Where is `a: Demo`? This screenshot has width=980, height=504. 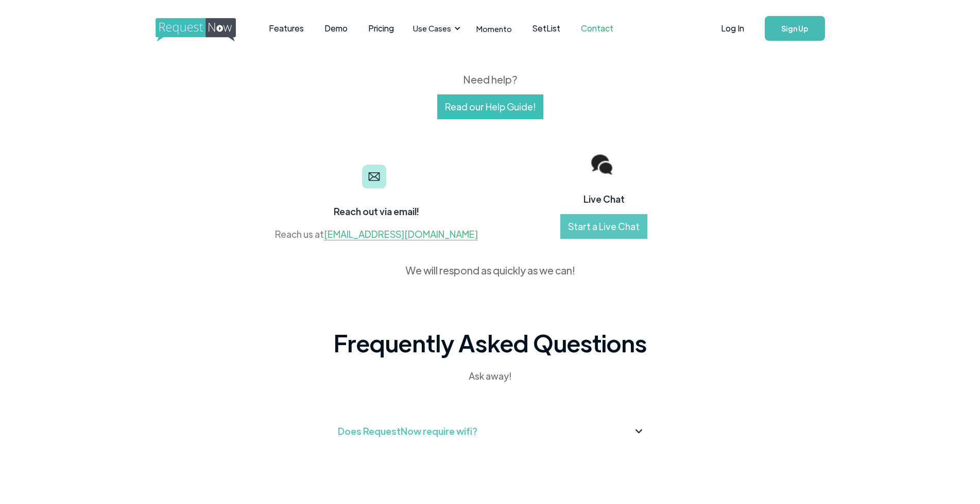
a: Demo is located at coordinates (336, 28).